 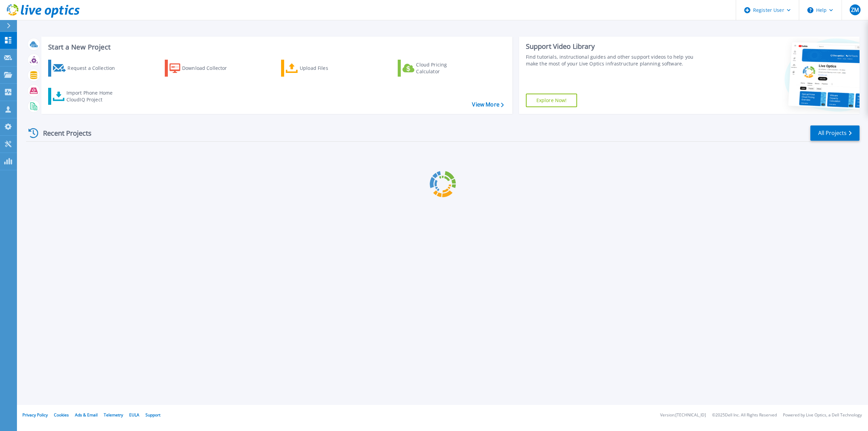 I want to click on a: Explore Now!, so click(x=551, y=100).